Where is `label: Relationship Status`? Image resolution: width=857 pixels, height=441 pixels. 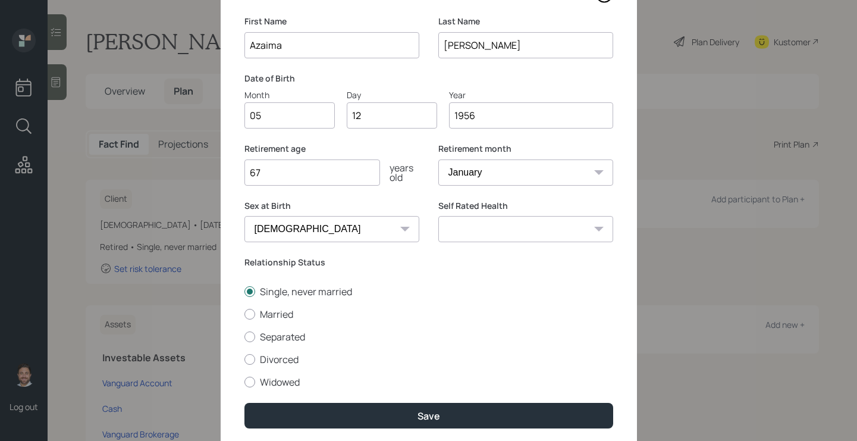 label: Relationship Status is located at coordinates (429, 262).